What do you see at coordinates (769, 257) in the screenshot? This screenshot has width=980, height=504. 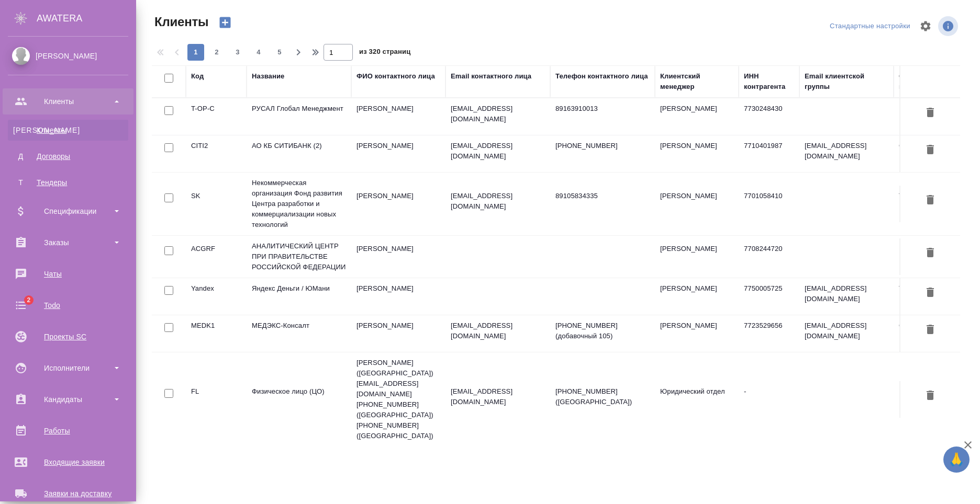 I see `td: 7708244720` at bounding box center [769, 257].